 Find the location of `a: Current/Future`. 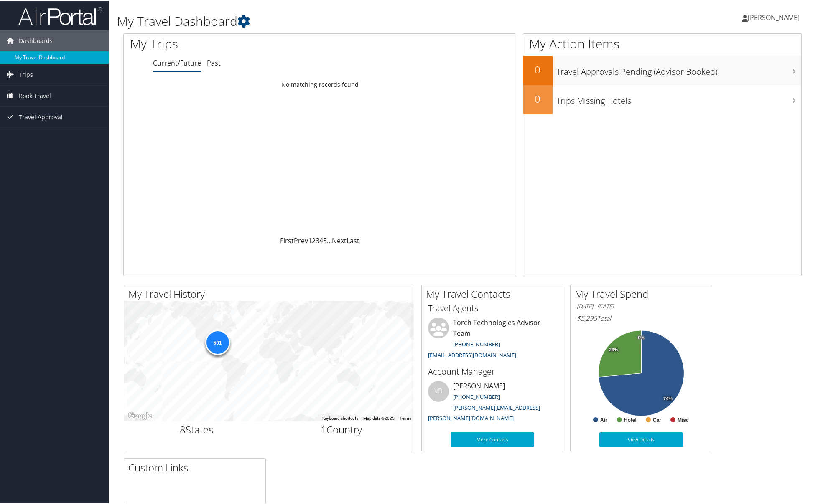

a: Current/Future is located at coordinates (177, 62).